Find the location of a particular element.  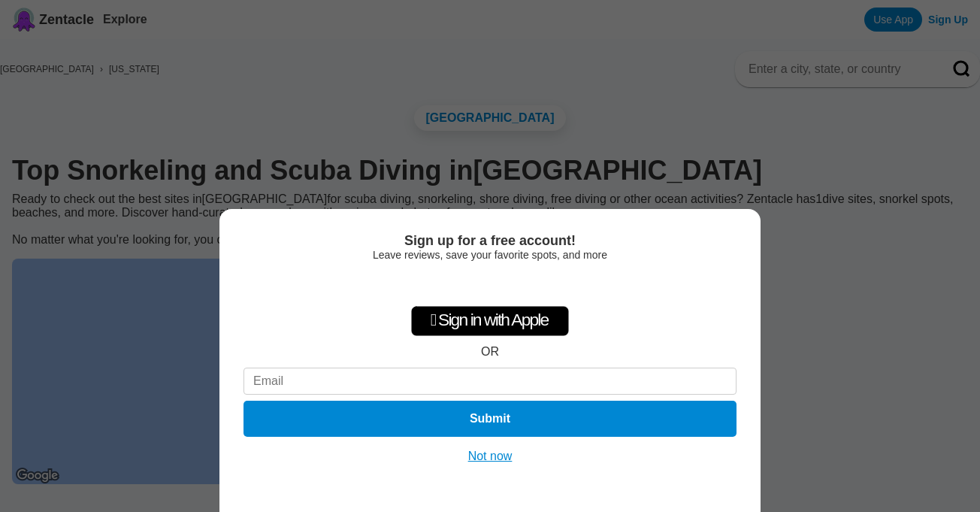

div: OR is located at coordinates (490, 352).